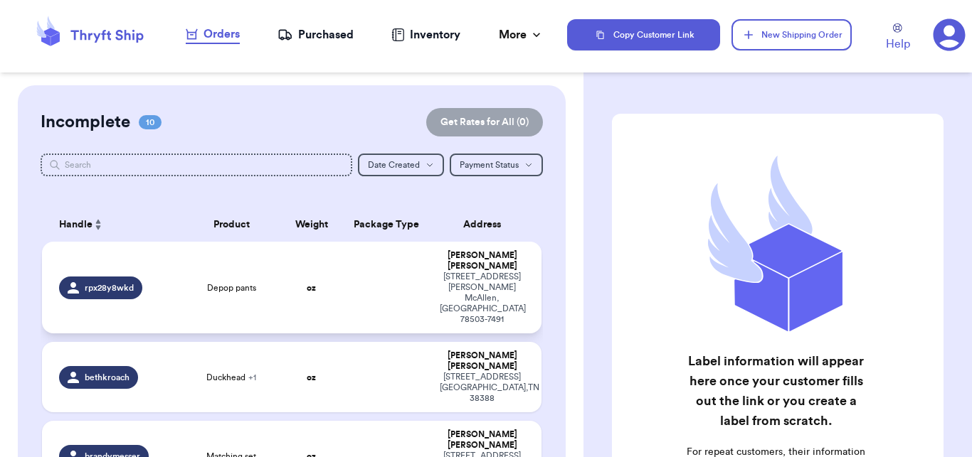 This screenshot has width=972, height=457. What do you see at coordinates (252, 378) in the screenshot?
I see `span: + 1` at bounding box center [252, 378].